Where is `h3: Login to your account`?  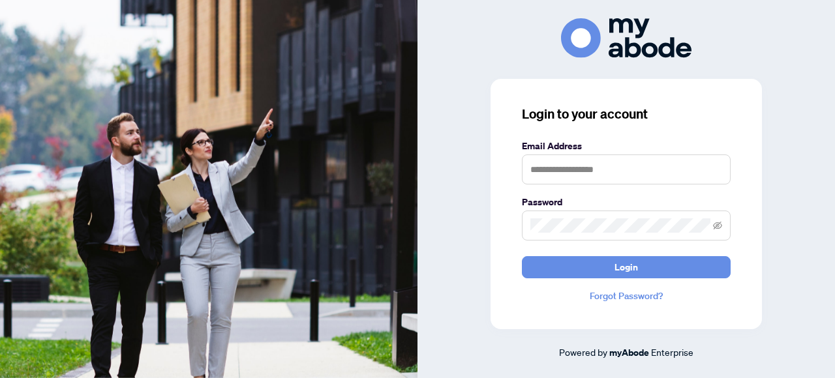
h3: Login to your account is located at coordinates (626, 114).